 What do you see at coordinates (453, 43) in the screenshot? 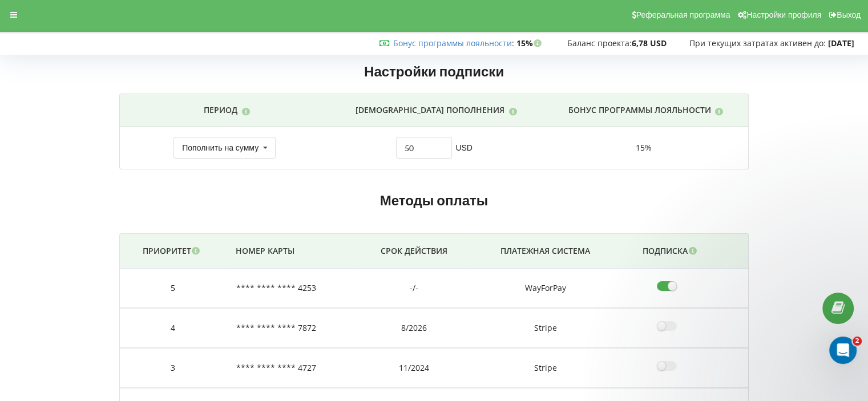
I see `a: Бонус программы лояльности` at bounding box center [453, 43].